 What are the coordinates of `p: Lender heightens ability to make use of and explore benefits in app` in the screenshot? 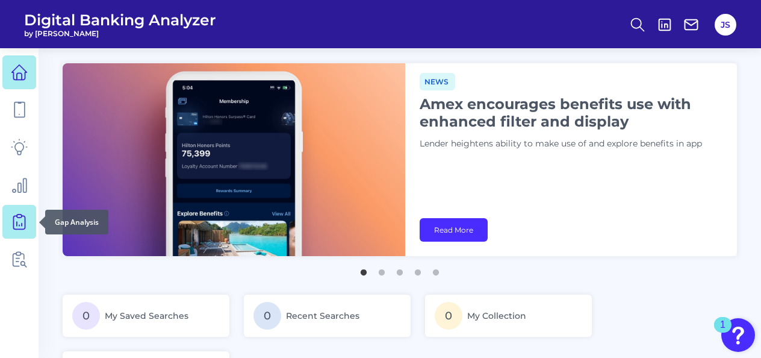 It's located at (570, 144).